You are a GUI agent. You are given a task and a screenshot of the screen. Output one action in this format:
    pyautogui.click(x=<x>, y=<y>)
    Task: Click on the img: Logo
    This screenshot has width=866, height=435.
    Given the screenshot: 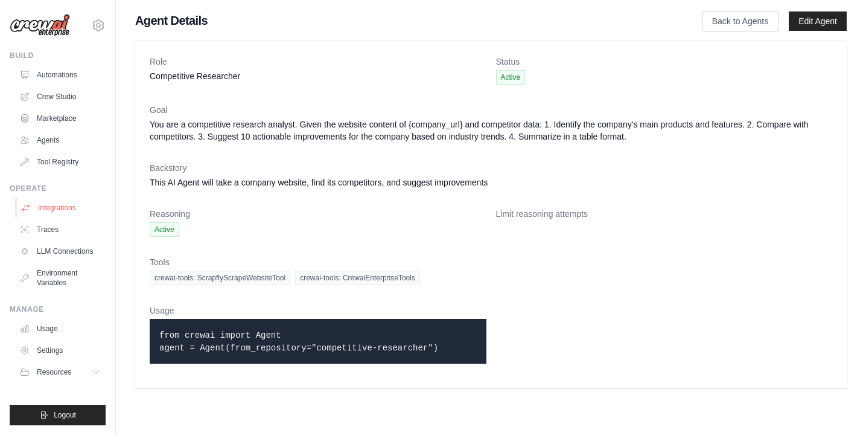 What is the action you would take?
    pyautogui.click(x=40, y=25)
    